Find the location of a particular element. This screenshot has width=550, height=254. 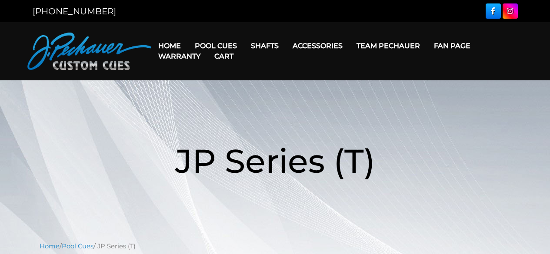

a: Cart is located at coordinates (224, 56).